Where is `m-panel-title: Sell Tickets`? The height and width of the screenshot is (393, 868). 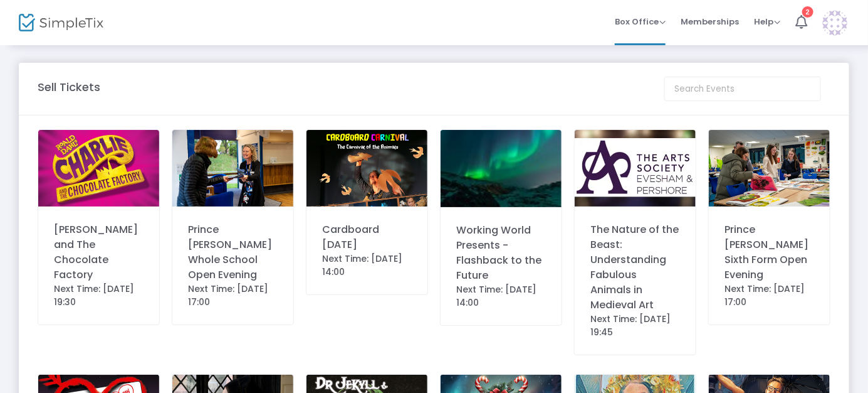
m-panel-title: Sell Tickets is located at coordinates (69, 87).